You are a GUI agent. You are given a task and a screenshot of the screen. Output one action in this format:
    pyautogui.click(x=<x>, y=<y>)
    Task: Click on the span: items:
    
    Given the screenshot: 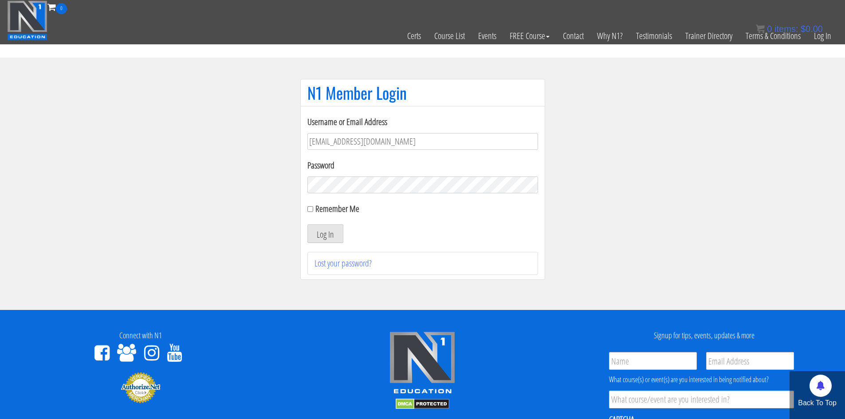 What is the action you would take?
    pyautogui.click(x=786, y=29)
    